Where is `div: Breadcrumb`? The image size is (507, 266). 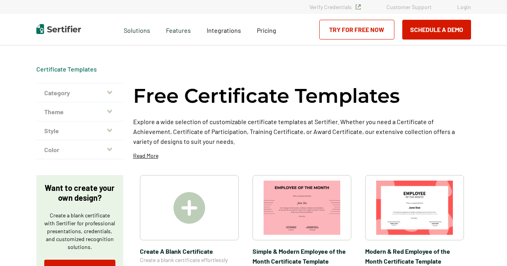 div: Breadcrumb is located at coordinates (66, 69).